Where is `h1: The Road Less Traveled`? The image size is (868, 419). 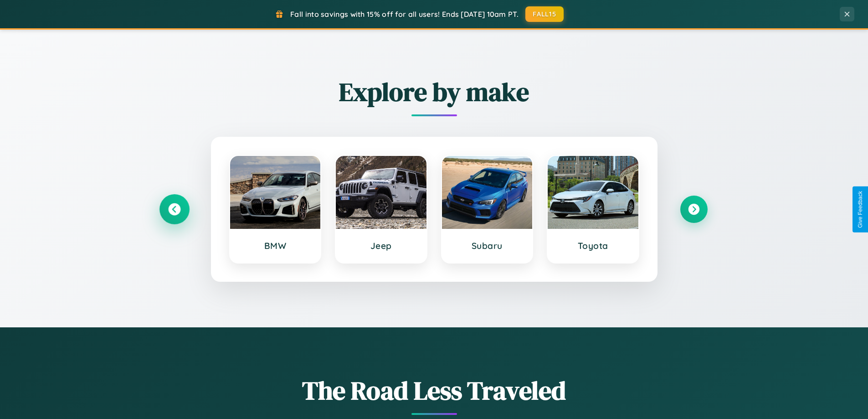
h1: The Road Less Traveled is located at coordinates (434, 391).